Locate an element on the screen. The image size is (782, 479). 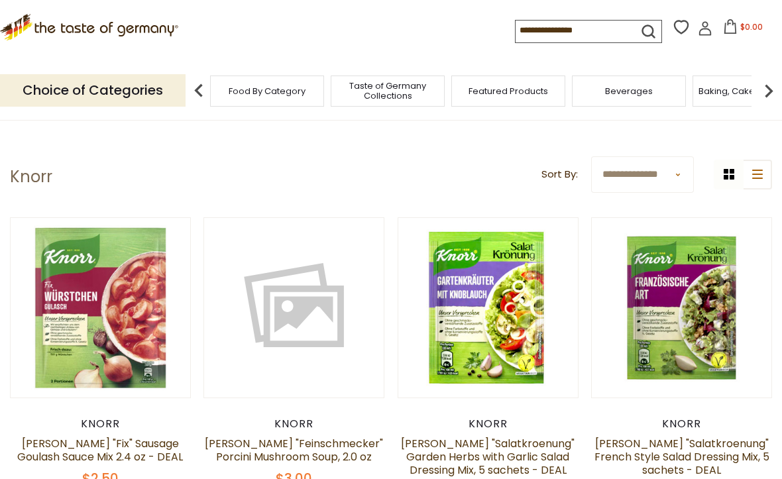
span: Beverages is located at coordinates (629, 91).